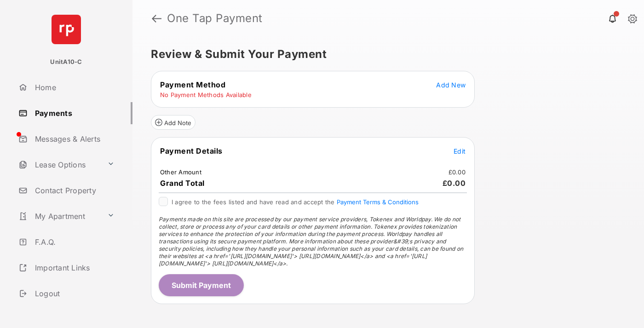 The width and height of the screenshot is (644, 328). What do you see at coordinates (59, 165) in the screenshot?
I see `a: Lease Options` at bounding box center [59, 165].